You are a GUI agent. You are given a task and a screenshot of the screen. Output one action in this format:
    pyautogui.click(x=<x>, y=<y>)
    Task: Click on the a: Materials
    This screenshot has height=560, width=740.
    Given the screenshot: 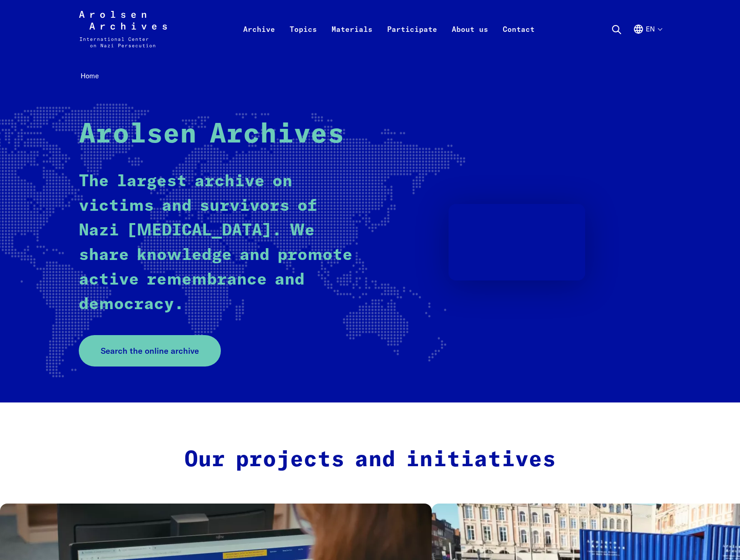 What is the action you would take?
    pyautogui.click(x=352, y=41)
    